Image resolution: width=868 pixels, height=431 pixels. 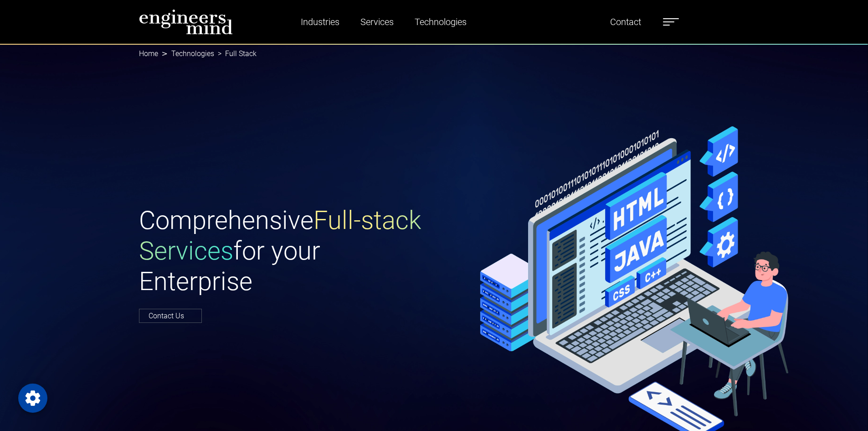 I want to click on li: Full Stack, so click(x=235, y=53).